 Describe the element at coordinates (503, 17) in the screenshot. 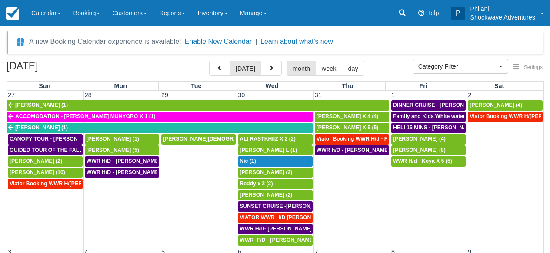

I see `p: Shockwave Adventures` at that location.